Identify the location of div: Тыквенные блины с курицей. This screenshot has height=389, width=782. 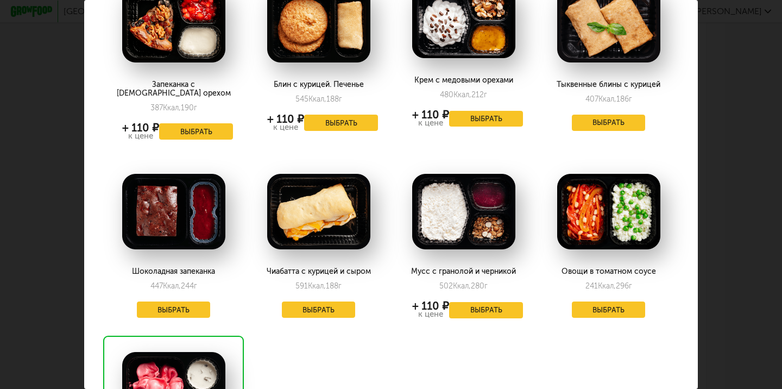
(608, 85).